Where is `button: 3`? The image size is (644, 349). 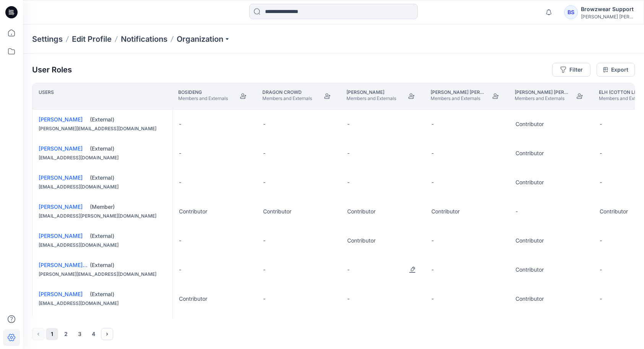 button: 3 is located at coordinates (79, 334).